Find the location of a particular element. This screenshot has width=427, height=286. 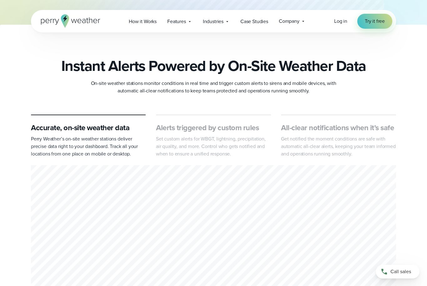

h3: All-clear notifications when it’s safe is located at coordinates (339, 128).